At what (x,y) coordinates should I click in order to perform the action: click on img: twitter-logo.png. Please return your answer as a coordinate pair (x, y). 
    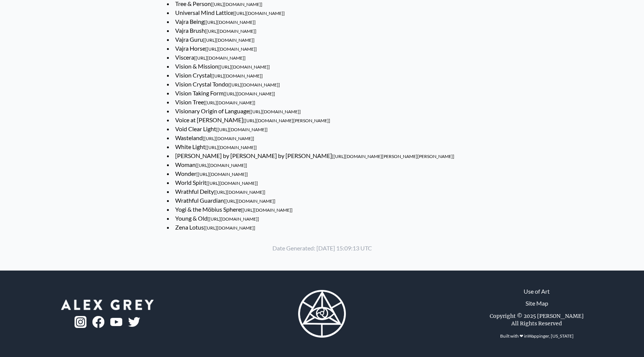
    Looking at the image, I should click on (134, 322).